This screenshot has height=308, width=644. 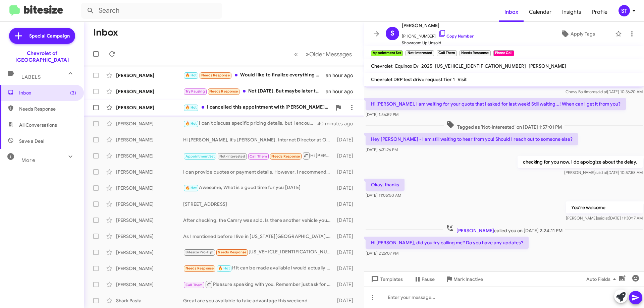 What do you see at coordinates (382, 66) in the screenshot?
I see `span: Chevrolet` at bounding box center [382, 66].